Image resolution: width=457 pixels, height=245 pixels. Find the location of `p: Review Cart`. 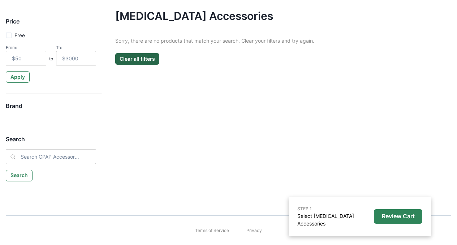

p: Review Cart is located at coordinates (398, 216).